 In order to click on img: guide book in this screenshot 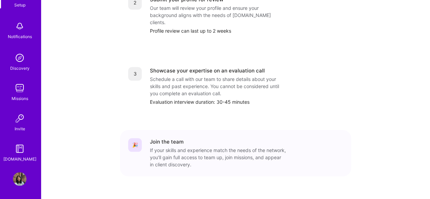, I will do `click(20, 148)`.